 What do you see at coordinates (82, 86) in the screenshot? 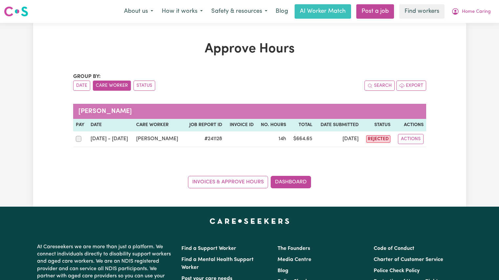
I see `button: sort invoices by date` at bounding box center [82, 86].